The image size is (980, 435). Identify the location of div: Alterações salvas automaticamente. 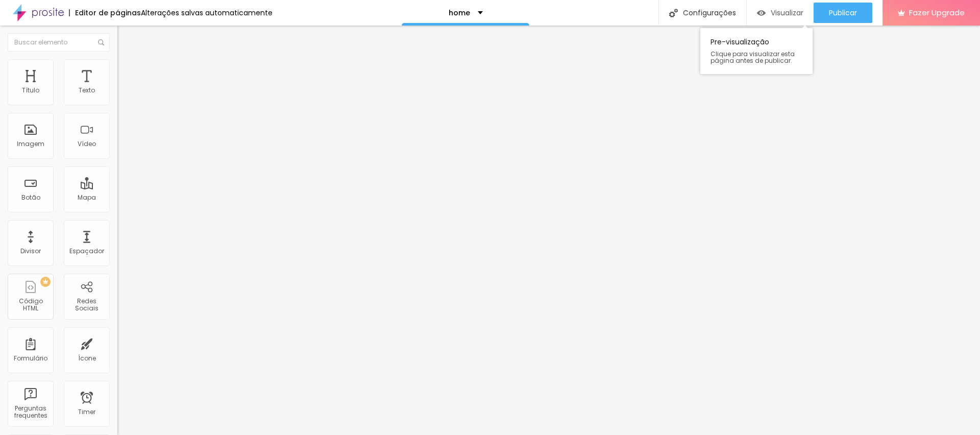
(207, 13).